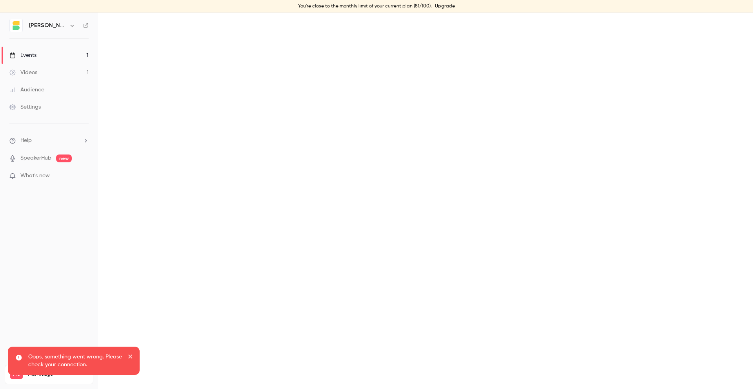 The image size is (753, 389). I want to click on div: Settings, so click(25, 107).